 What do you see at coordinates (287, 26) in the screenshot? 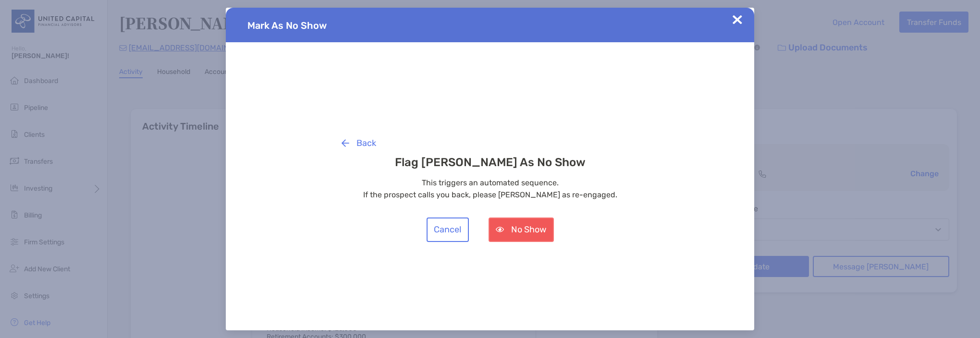
I see `span: Mark As No Show` at bounding box center [287, 26].